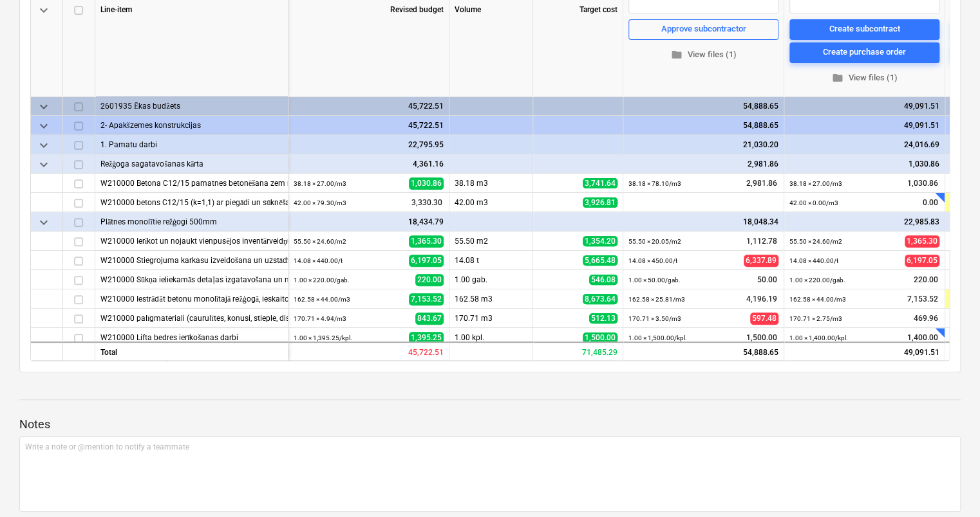 The height and width of the screenshot is (517, 980). I want to click on div: W210000 Lifta bedres ierīkošanas darbi, so click(191, 337).